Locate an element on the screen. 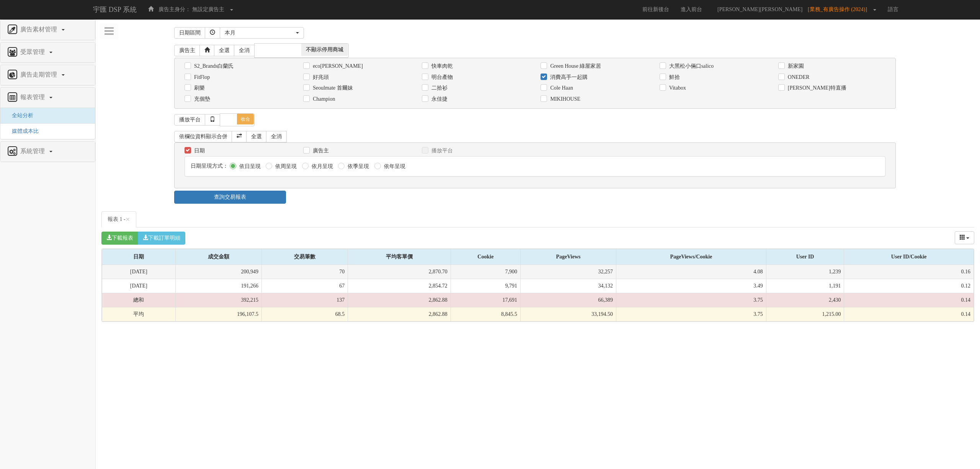 The width and height of the screenshot is (980, 469). label: 依季呈現 is located at coordinates (357, 166).